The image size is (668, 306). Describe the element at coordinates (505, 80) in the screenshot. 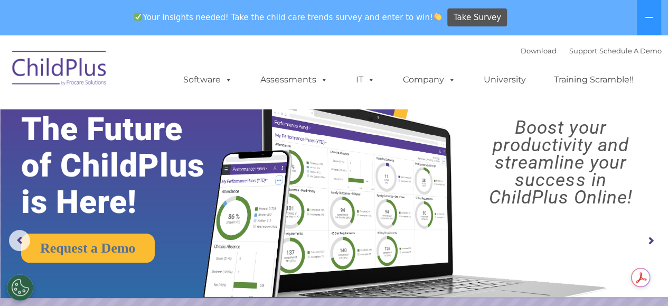

I see `a: University` at that location.